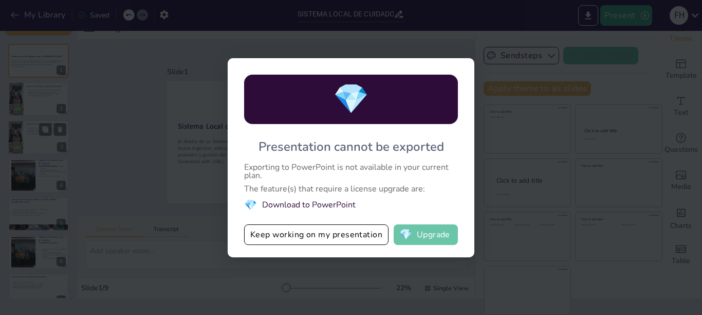  Describe the element at coordinates (351, 205) in the screenshot. I see `li: Download to PowerPoint` at that location.